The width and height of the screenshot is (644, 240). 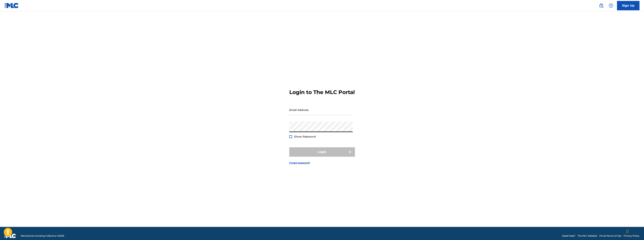 I want to click on a: Need Help?, so click(x=568, y=236).